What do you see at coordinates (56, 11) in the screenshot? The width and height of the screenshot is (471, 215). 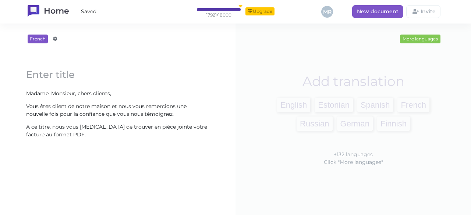 I see `h1: Home` at bounding box center [56, 11].